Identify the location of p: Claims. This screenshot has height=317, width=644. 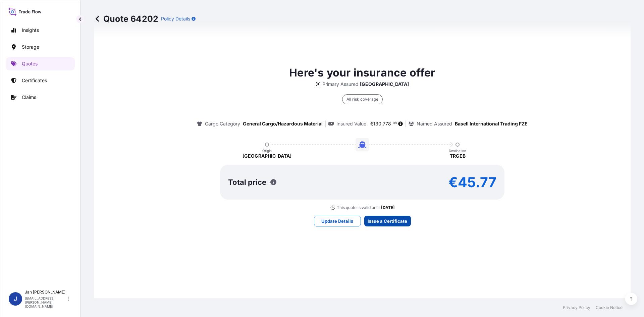
(29, 97).